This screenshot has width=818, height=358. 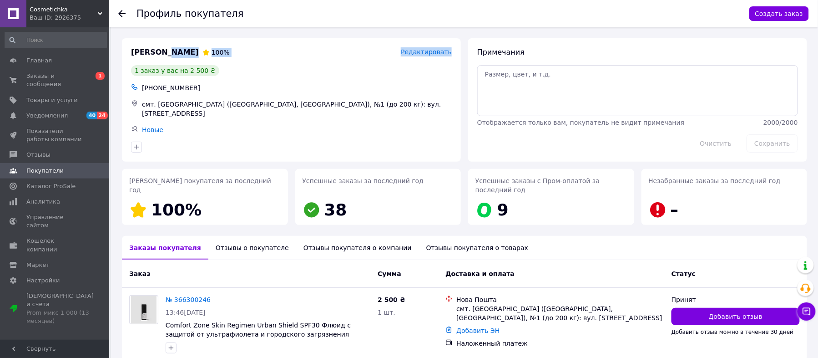 What do you see at coordinates (363, 181) in the screenshot?
I see `span: Успешные заказы за последний год` at bounding box center [363, 181].